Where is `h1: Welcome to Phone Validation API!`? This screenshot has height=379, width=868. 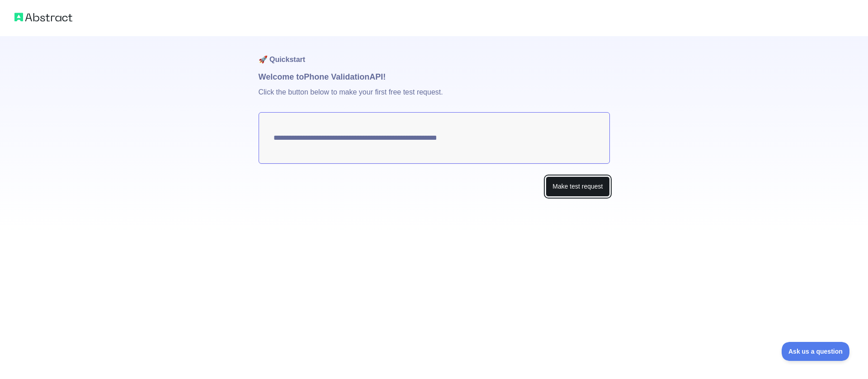 h1: Welcome to Phone Validation API! is located at coordinates (434, 77).